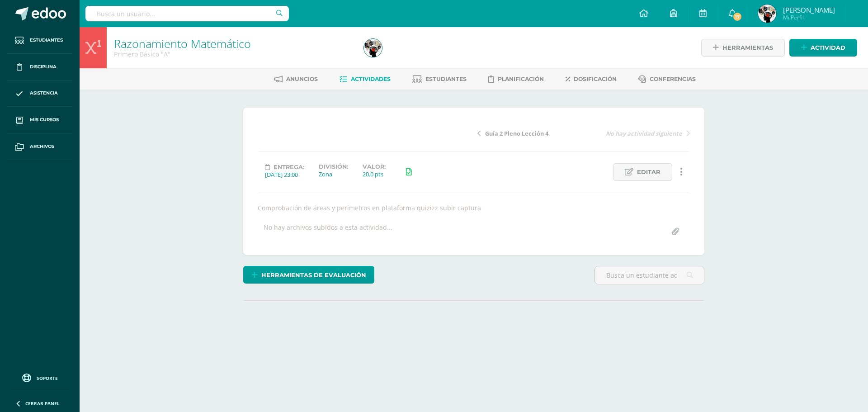 This screenshot has width=868, height=412. What do you see at coordinates (289, 167) in the screenshot?
I see `span: Entrega:` at bounding box center [289, 167].